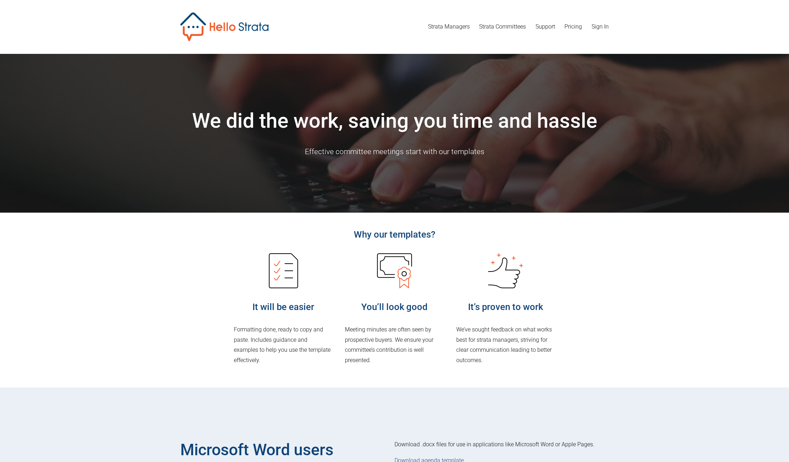 Image resolution: width=789 pixels, height=462 pixels. What do you see at coordinates (600, 27) in the screenshot?
I see `a: Sign In` at bounding box center [600, 27].